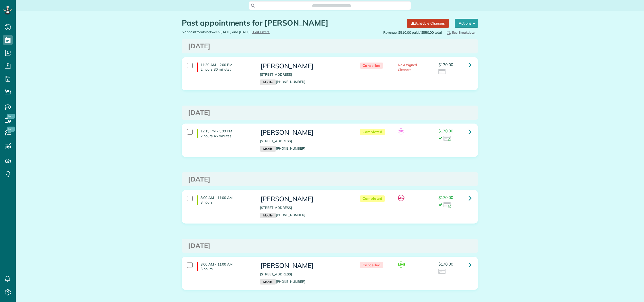 The height and width of the screenshot is (302, 644). Describe the element at coordinates (461, 33) in the screenshot. I see `button: See Breakdown` at that location.